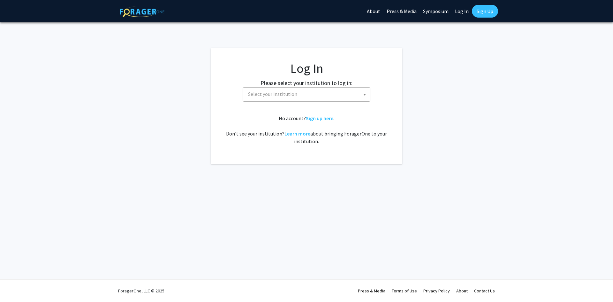 This screenshot has height=302, width=613. I want to click on div: ForagerOne, LLC © 2025, so click(141, 291).